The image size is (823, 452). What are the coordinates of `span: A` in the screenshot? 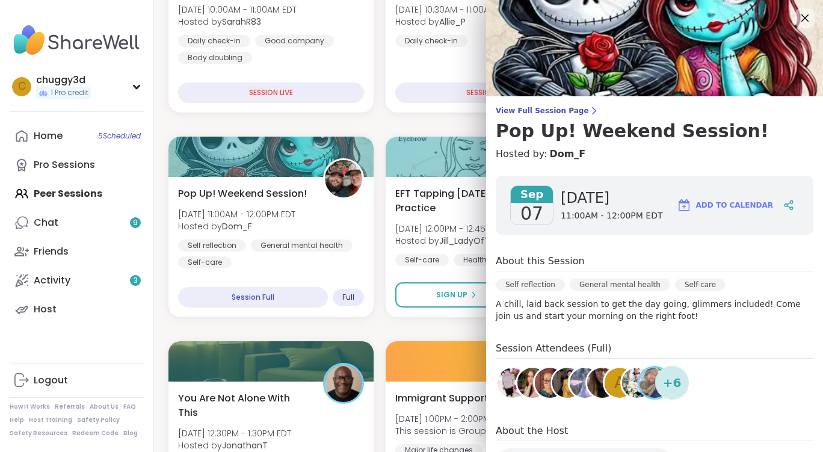 It's located at (619, 383).